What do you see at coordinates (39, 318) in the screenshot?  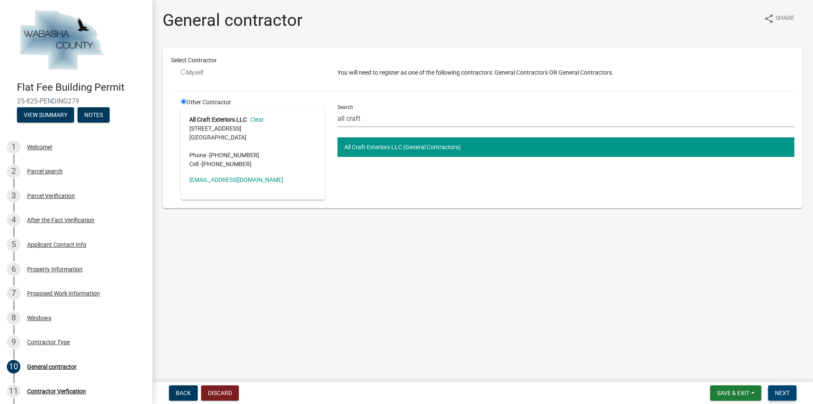 I see `div: Windows` at bounding box center [39, 318].